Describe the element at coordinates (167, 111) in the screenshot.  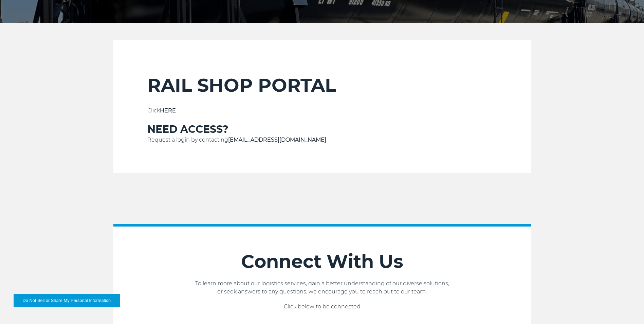
I see `a: HERE` at that location.